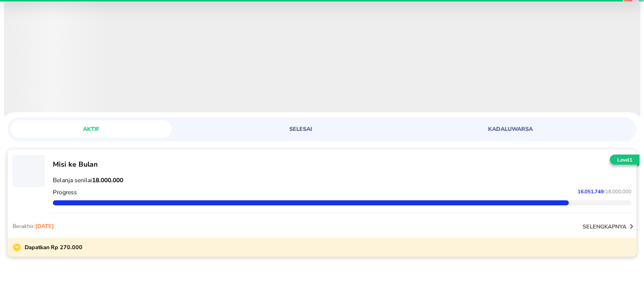  Describe the element at coordinates (108, 180) in the screenshot. I see `strong: 18.000.000` at that location.